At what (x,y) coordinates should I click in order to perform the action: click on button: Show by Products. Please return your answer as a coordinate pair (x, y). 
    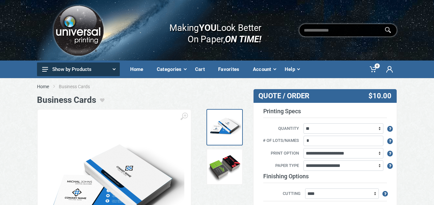
    Looking at the image, I should click on (78, 69).